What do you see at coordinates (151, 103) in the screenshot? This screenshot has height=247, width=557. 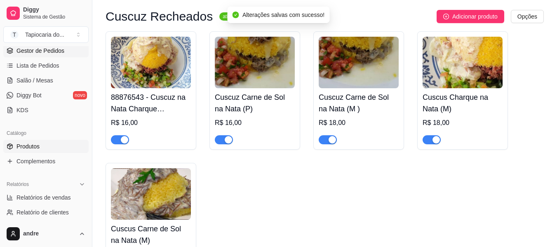 I see `h4: 88876543 - Cuscuz na Nata Charque Acebolada (P)` at bounding box center [151, 103].